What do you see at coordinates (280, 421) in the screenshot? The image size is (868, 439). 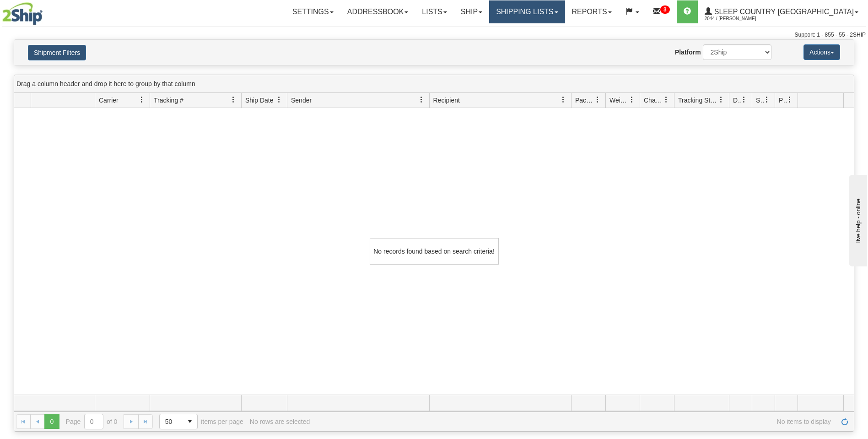 I see `div: No rows are selected` at bounding box center [280, 421].